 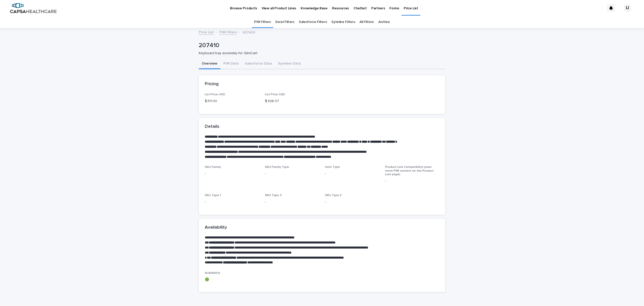 What do you see at coordinates (33, 8) in the screenshot?
I see `img: B5p4sRfuTuC72oLToeu7` at bounding box center [33, 8].